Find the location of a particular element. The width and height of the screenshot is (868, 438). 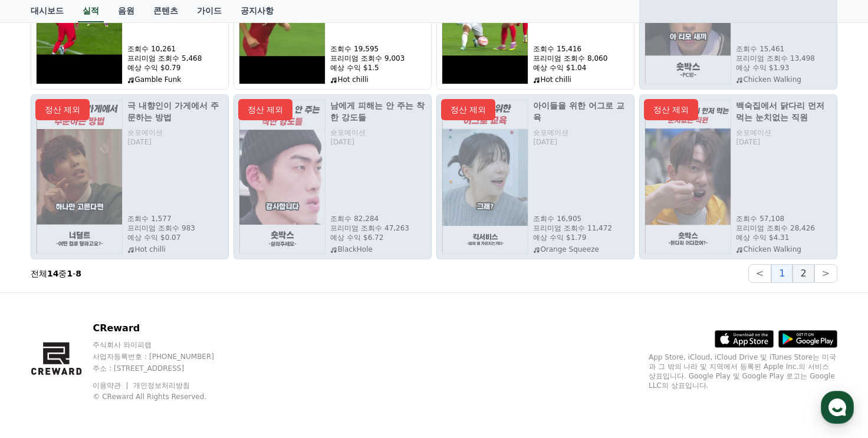

strong: 1 is located at coordinates (70, 273).